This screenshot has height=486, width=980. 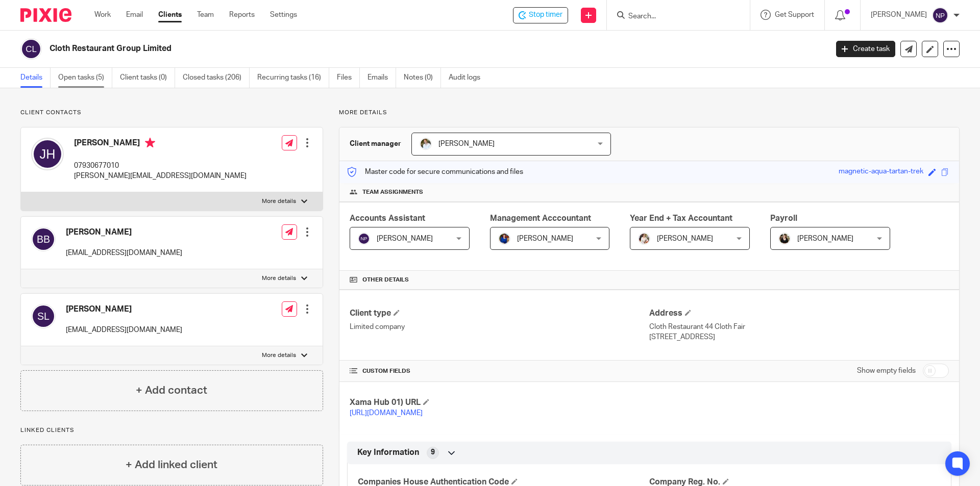 What do you see at coordinates (799, 327) in the screenshot?
I see `p: Cloth Restaurant 44 Cloth Fair` at bounding box center [799, 327].